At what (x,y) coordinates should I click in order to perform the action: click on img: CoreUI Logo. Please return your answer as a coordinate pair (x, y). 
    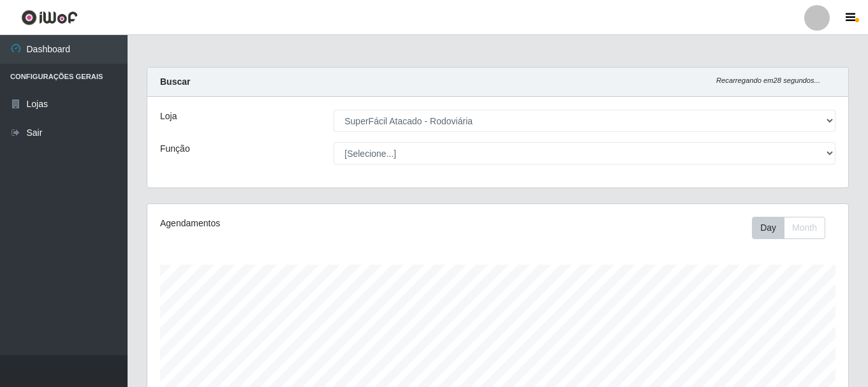
    Looking at the image, I should click on (49, 17).